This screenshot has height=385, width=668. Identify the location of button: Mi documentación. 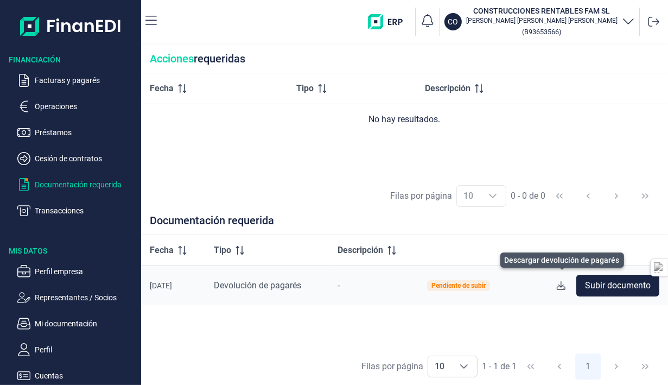
(77, 324).